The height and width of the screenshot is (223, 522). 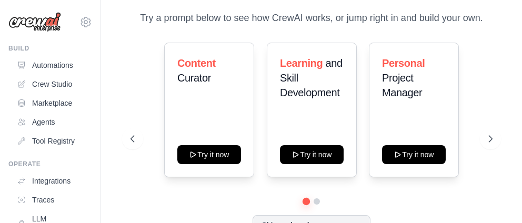 I want to click on a: Crew Studio, so click(x=52, y=84).